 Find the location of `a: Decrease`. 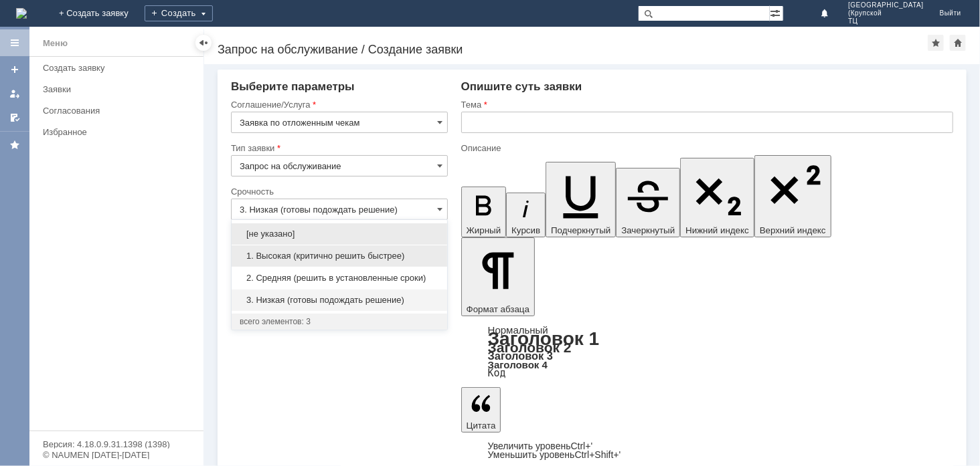

a: Decrease is located at coordinates (554, 455).